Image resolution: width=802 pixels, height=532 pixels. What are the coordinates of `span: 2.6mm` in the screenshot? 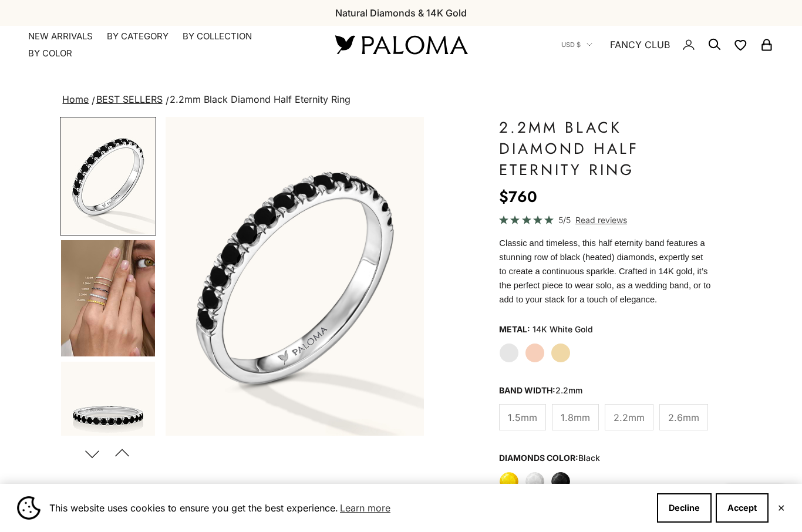 It's located at (683, 417).